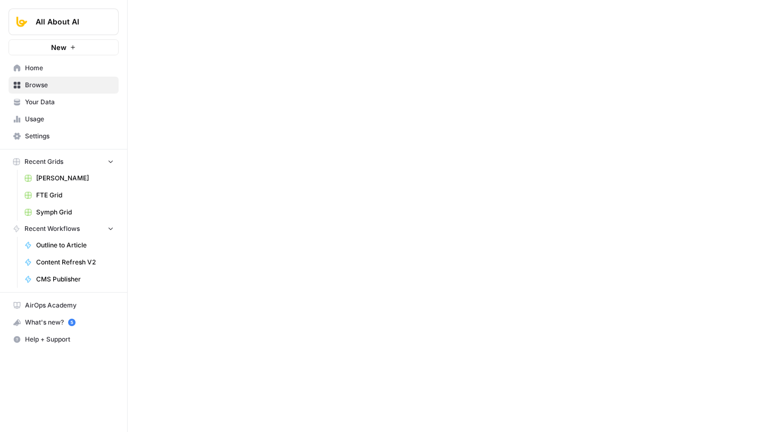 This screenshot has height=432, width=766. What do you see at coordinates (75, 279) in the screenshot?
I see `span: CMS Publisher` at bounding box center [75, 279].